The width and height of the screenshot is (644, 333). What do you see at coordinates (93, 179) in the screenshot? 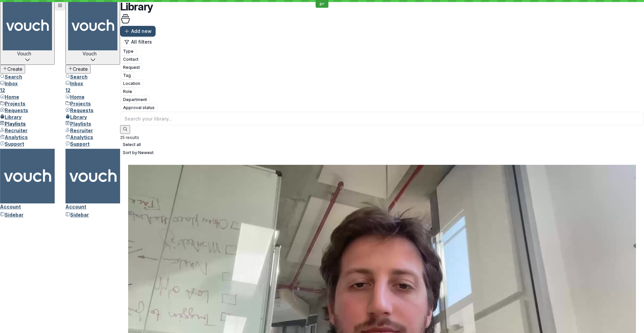
I see `a: Ben avatarAccount` at bounding box center [93, 179].